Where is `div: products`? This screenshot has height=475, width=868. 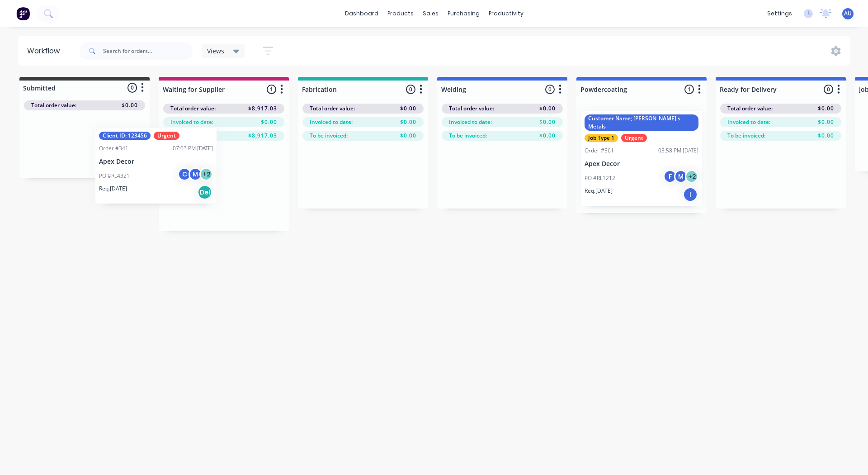 div: products is located at coordinates (400, 14).